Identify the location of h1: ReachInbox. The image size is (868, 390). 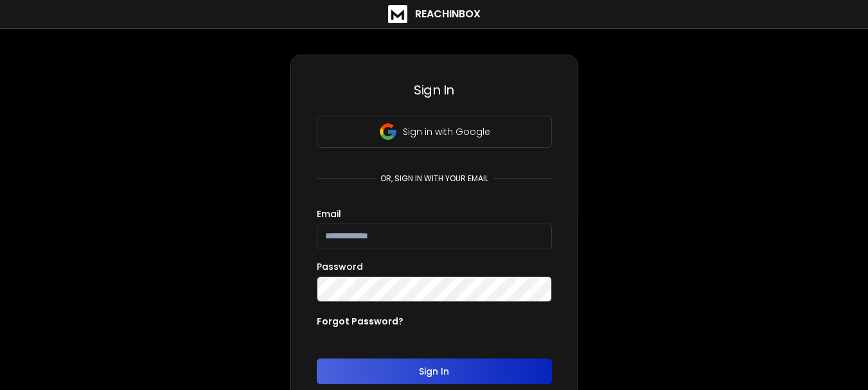
(447, 14).